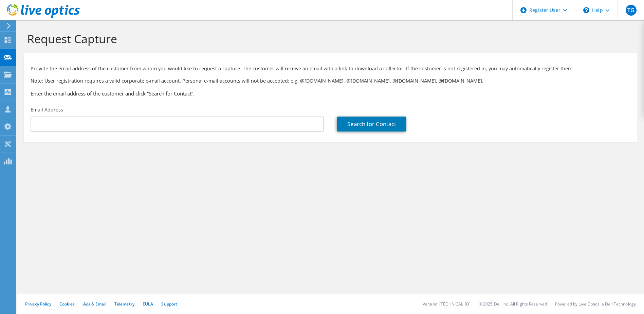 The image size is (644, 314). Describe the element at coordinates (47, 109) in the screenshot. I see `label: Email Address` at that location.